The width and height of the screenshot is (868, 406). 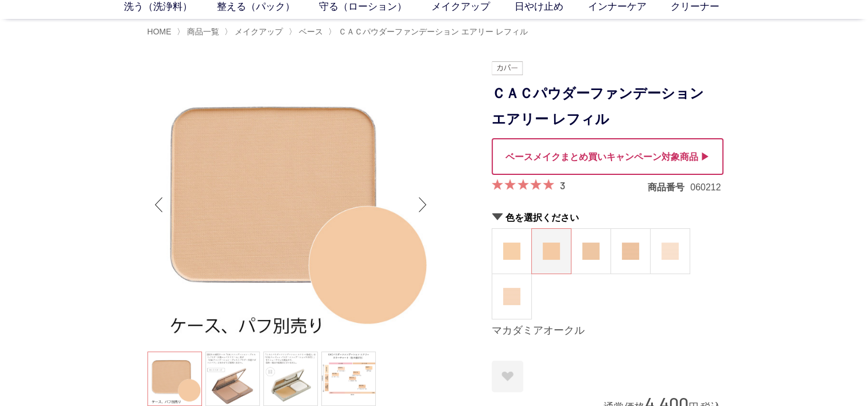 I want to click on a: ココナッツオークル, so click(x=512, y=251).